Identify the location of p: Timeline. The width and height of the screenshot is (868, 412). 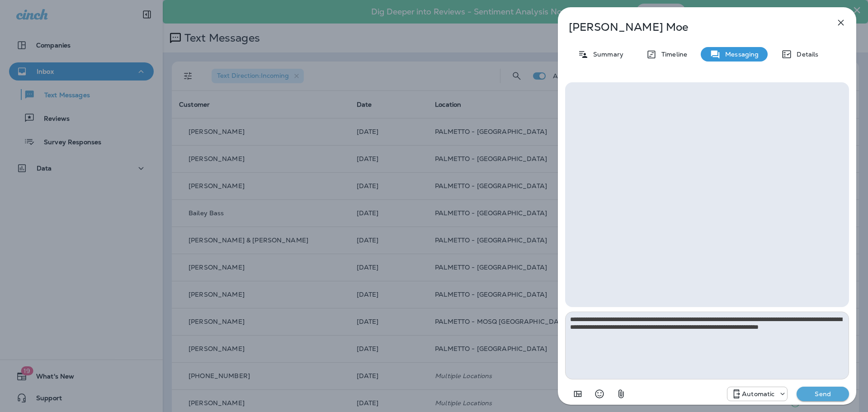
(672, 54).